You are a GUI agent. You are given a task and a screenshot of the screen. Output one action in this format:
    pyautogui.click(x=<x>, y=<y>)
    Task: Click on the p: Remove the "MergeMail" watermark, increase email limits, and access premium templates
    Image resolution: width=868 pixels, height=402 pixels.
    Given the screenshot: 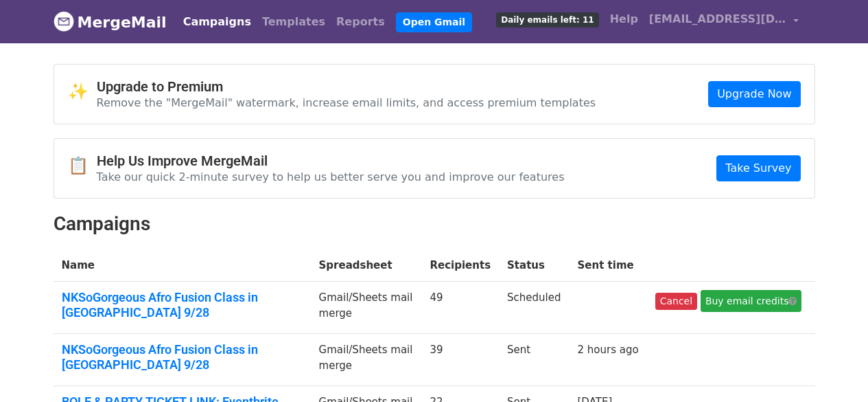 What is the action you would take?
    pyautogui.click(x=347, y=102)
    